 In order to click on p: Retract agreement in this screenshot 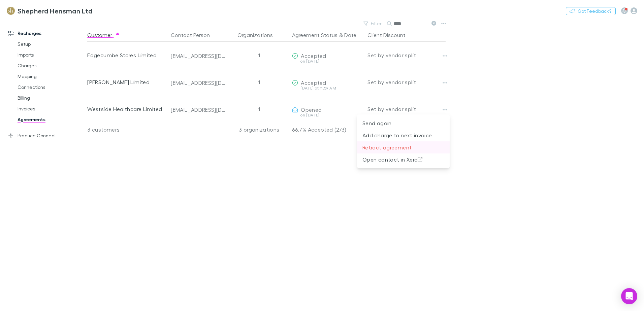, I will do `click(403, 147)`.